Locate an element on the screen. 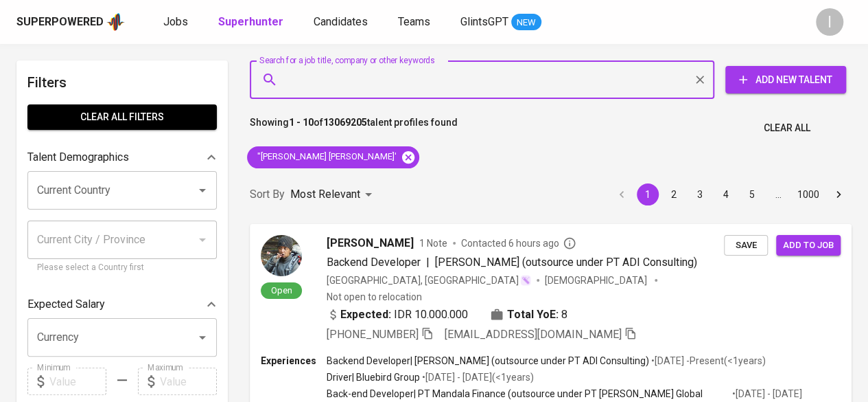 The width and height of the screenshot is (868, 402). div: IDR 10.000.000 is located at coordinates (398, 315).